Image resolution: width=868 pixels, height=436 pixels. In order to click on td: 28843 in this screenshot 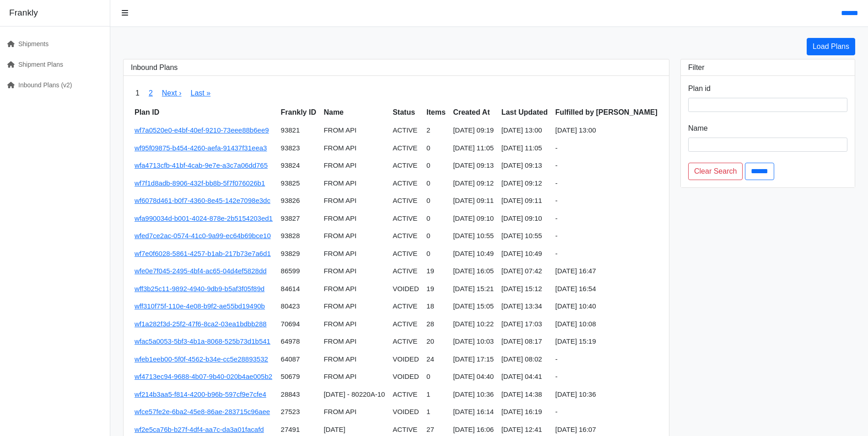, I will do `click(299, 394)`.